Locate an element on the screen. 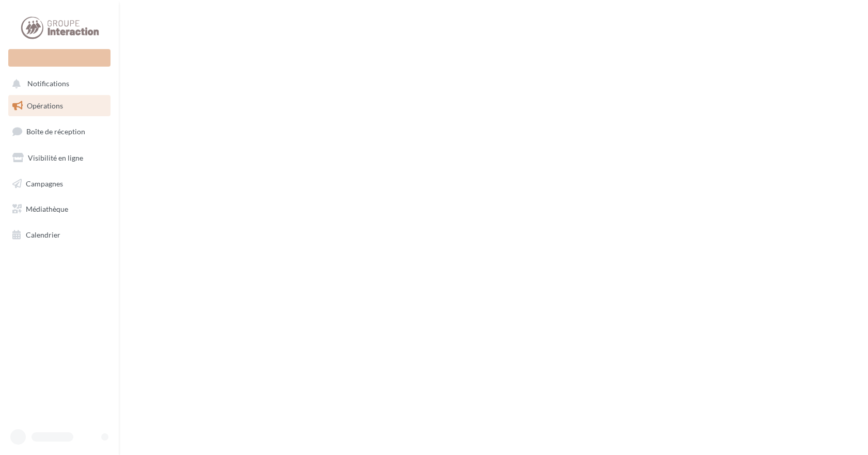  a: Visibilité en ligne is located at coordinates (59, 158).